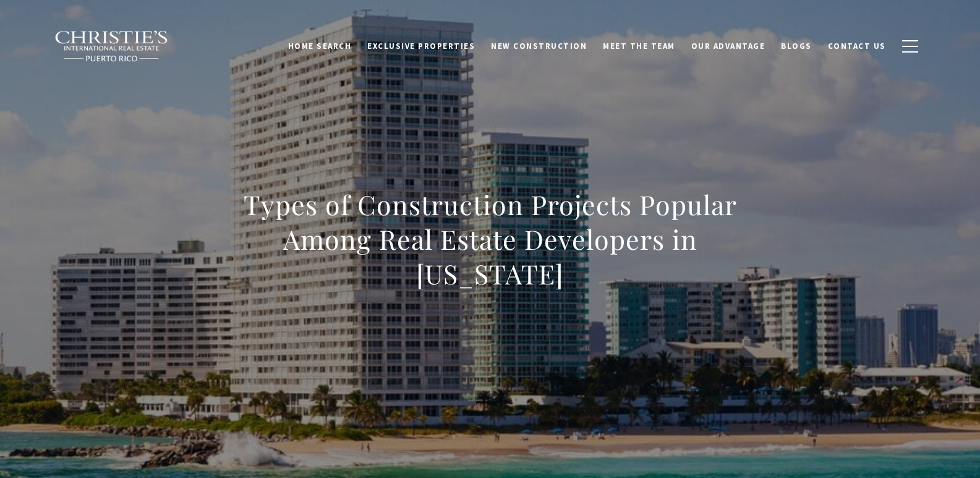 Image resolution: width=980 pixels, height=478 pixels. I want to click on a: Our Advantage, so click(728, 46).